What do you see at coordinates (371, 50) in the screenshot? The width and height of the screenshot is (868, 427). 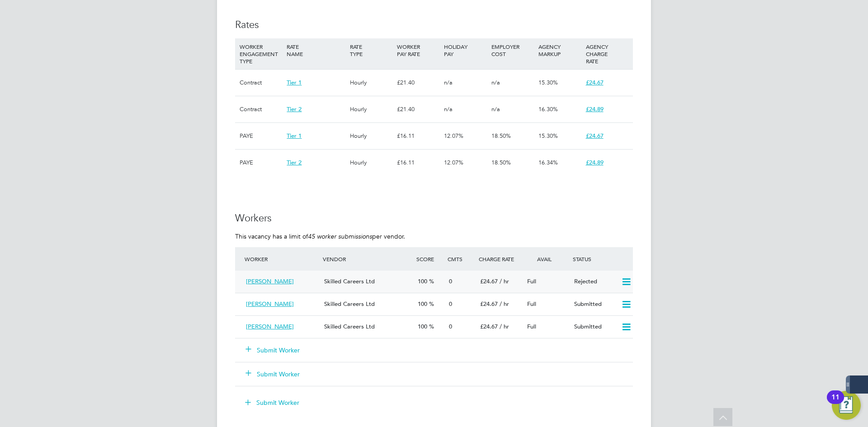 I see `div: RATE TYPE` at bounding box center [371, 50].